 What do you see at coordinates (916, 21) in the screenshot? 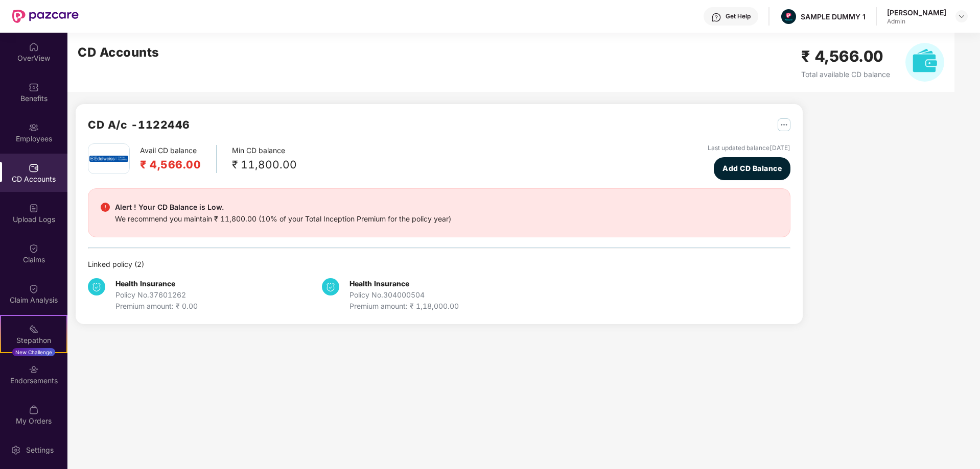
I see `div: Admin` at bounding box center [916, 21].